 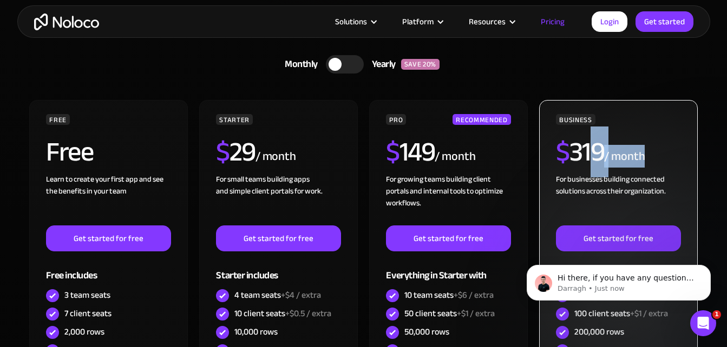 I want to click on div: For small teams building apps and simple client portals for work. ‍, so click(x=278, y=200).